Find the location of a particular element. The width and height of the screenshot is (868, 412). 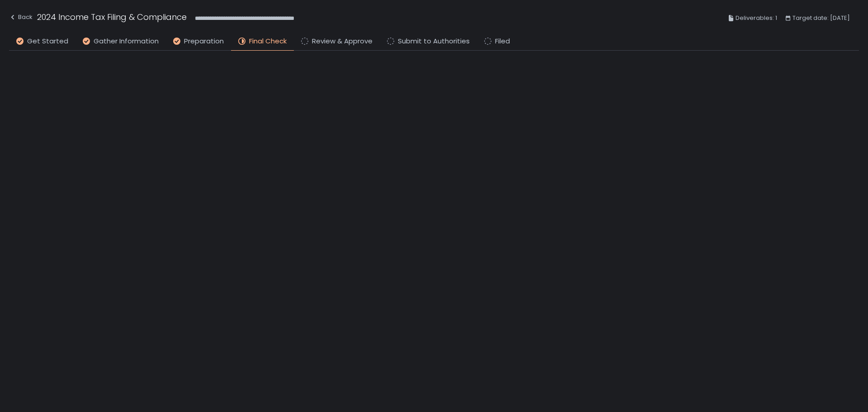

button: Back is located at coordinates (21, 18).